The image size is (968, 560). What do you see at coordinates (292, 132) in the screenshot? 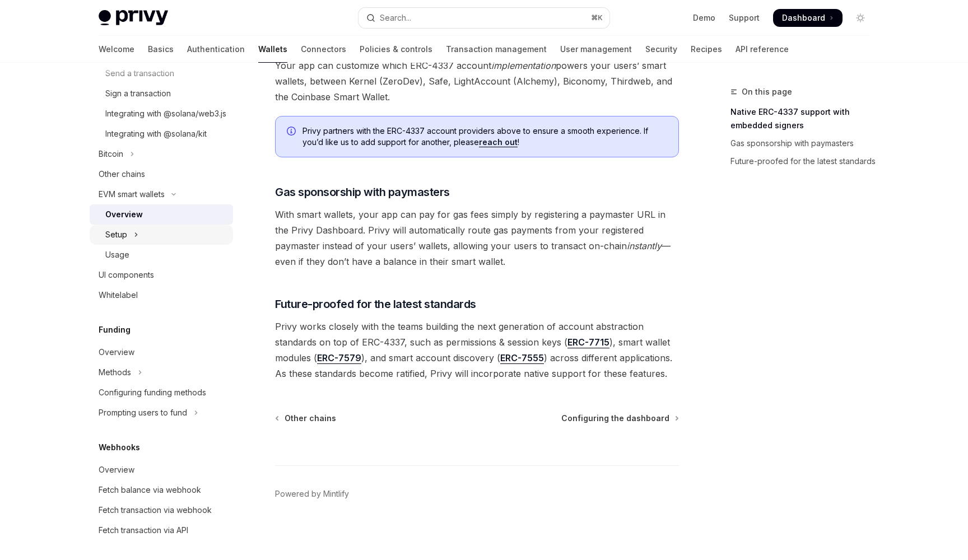
I see `svg: Info` at bounding box center [292, 132].